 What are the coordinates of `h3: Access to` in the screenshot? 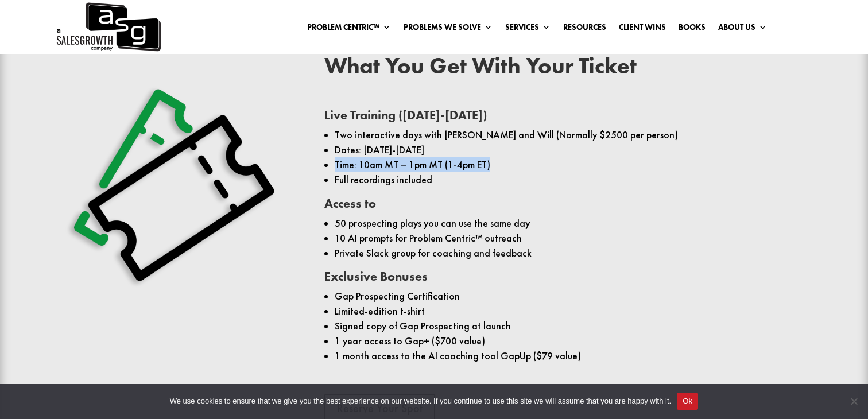 It's located at (564, 207).